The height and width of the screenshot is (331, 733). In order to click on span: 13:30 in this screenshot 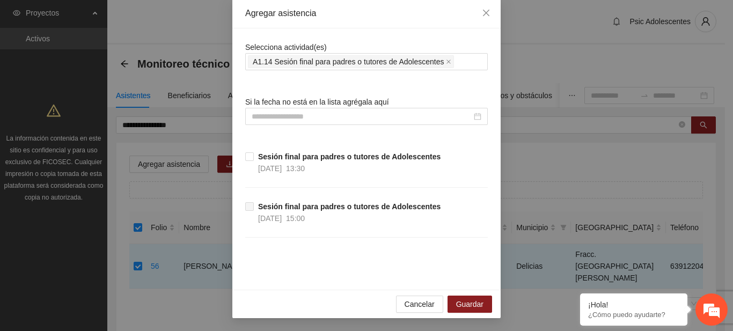, I will do `click(295, 169)`.